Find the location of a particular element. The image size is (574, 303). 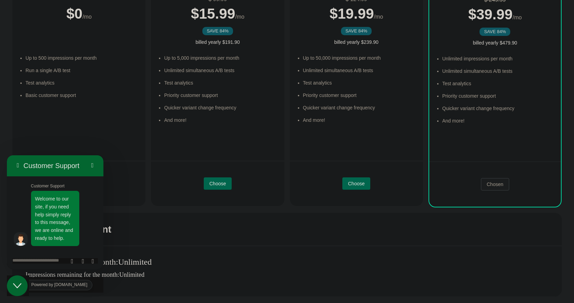

p: Impressions remaining for the month: Unlimited is located at coordinates (290, 274).